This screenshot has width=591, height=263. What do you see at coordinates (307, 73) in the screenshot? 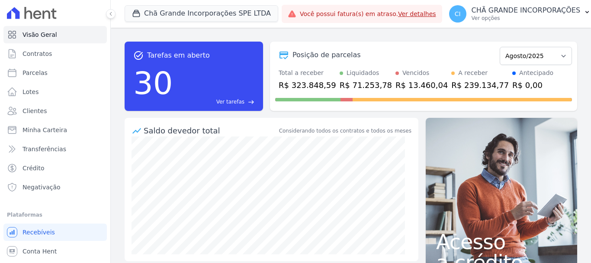
I see `div: Total a receber` at bounding box center [307, 73].